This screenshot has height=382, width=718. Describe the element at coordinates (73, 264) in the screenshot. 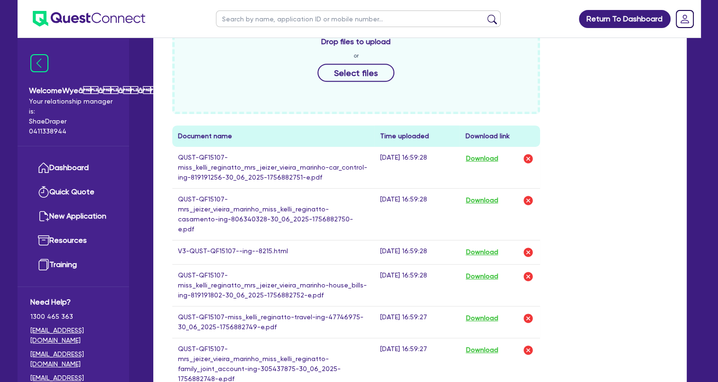

I see `a: Training` at that location.